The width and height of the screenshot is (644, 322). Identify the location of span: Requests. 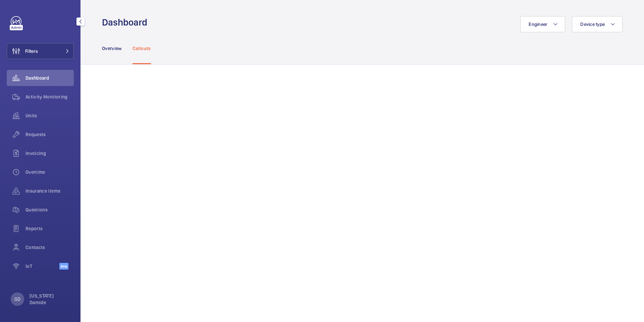
(50, 135).